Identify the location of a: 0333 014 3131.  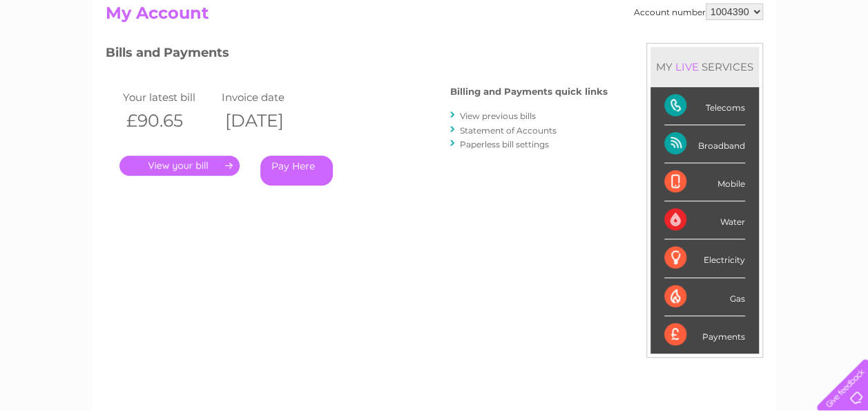
(655, 16).